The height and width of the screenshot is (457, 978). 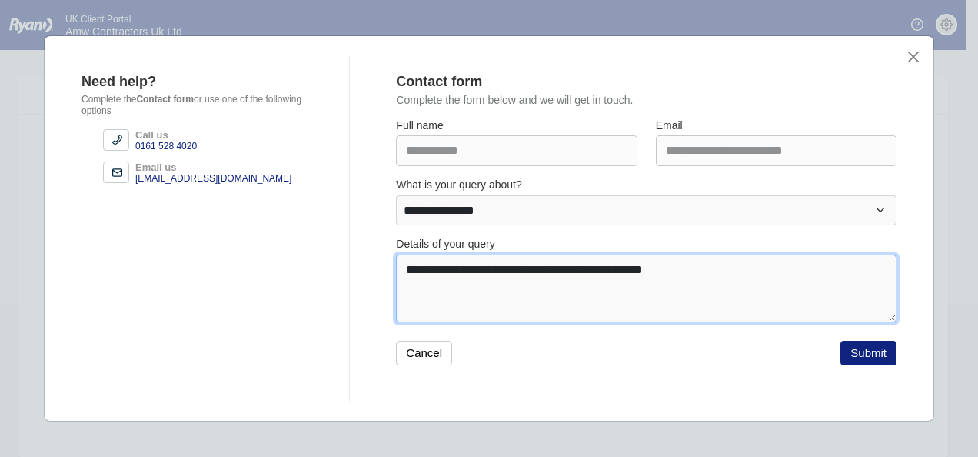 What do you see at coordinates (646, 100) in the screenshot?
I see `p: Complete the form below and we will get in touch.` at bounding box center [646, 100].